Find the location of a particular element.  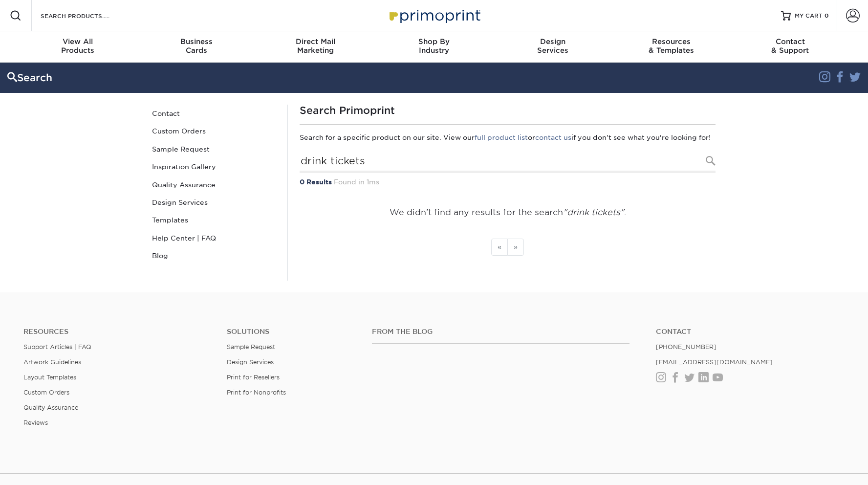

input: SEARCH PRODUCTS..... is located at coordinates (87, 16).